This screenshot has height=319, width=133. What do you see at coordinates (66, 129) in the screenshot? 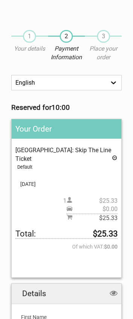
I see `h2: Your Order` at bounding box center [66, 129].